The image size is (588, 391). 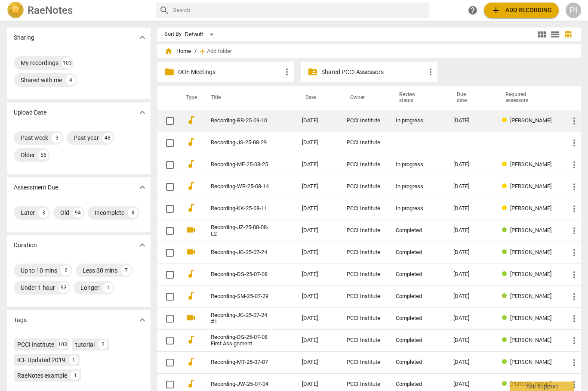 What do you see at coordinates (241, 252) in the screenshot?
I see `a: Recording-JG-25-07-24` at bounding box center [241, 252].